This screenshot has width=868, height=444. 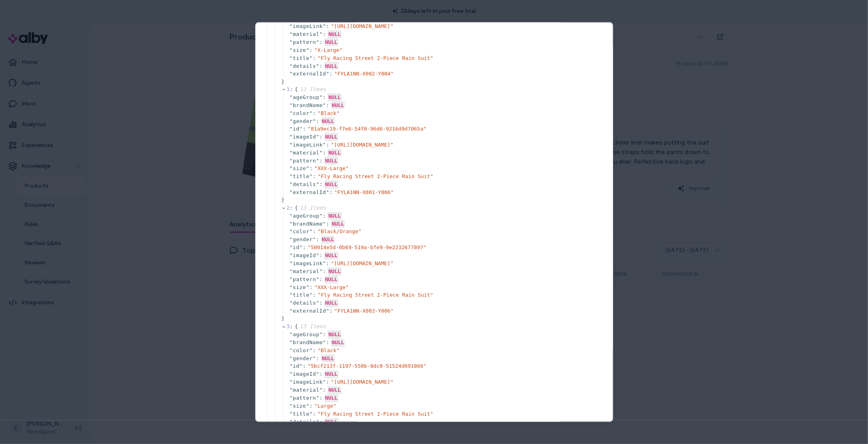 What do you see at coordinates (363, 311) in the screenshot?
I see `span: " FYLA1NN-X003-Y006 "` at bounding box center [363, 311].